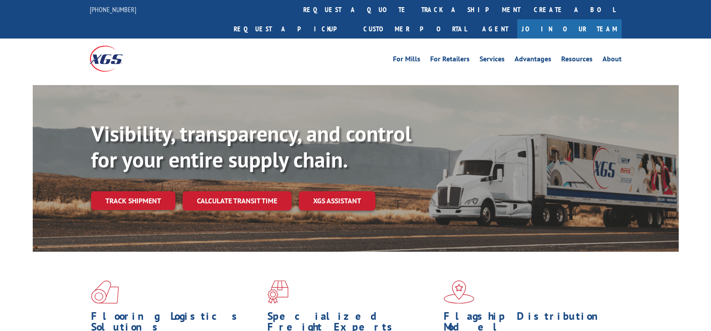 The width and height of the screenshot is (711, 331). I want to click on img: xgs-icon-flagship-distribution-model-red, so click(459, 292).